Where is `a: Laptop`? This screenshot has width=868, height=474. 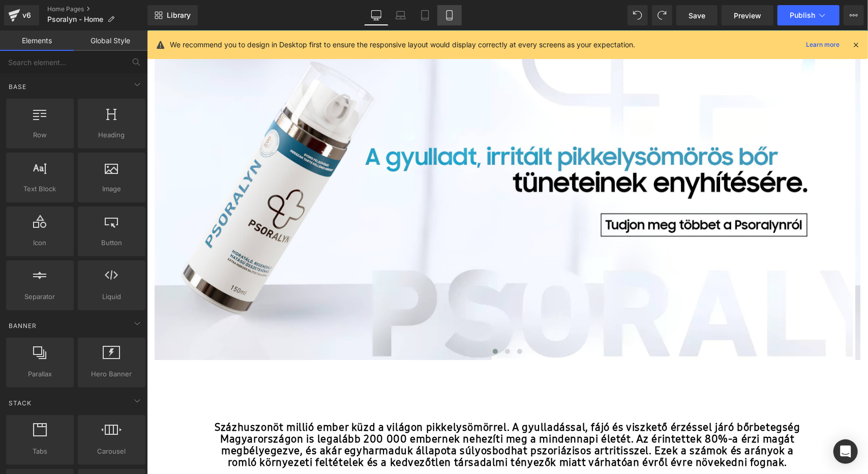
a: Laptop is located at coordinates (400, 15).